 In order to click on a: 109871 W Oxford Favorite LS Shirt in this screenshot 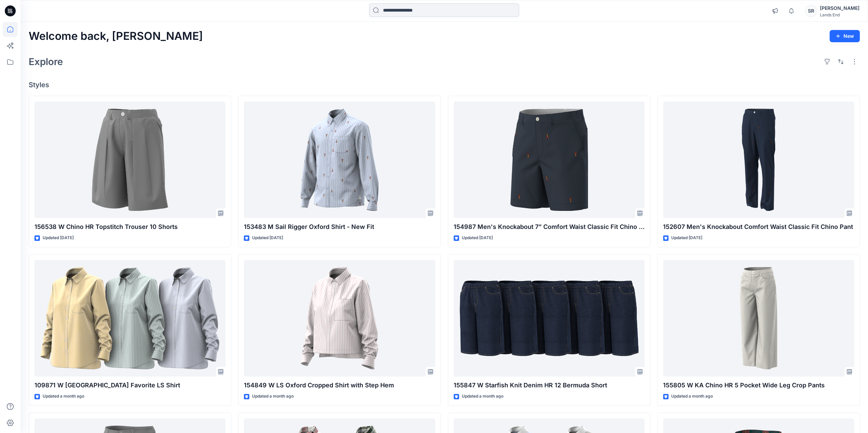, I will do `click(130, 318)`.